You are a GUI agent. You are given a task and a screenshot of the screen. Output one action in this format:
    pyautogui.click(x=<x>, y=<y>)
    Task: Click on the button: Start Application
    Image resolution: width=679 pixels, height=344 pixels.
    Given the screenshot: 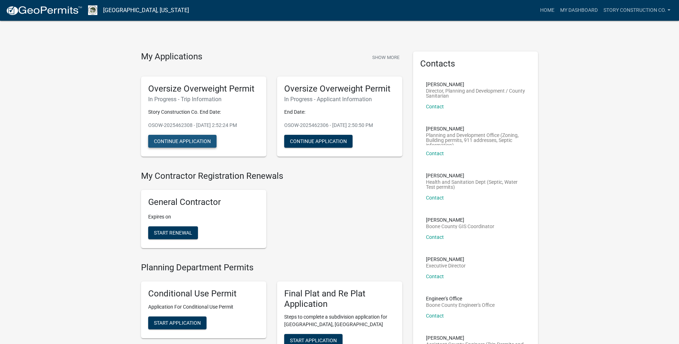 What is the action you would take?
    pyautogui.click(x=177, y=323)
    